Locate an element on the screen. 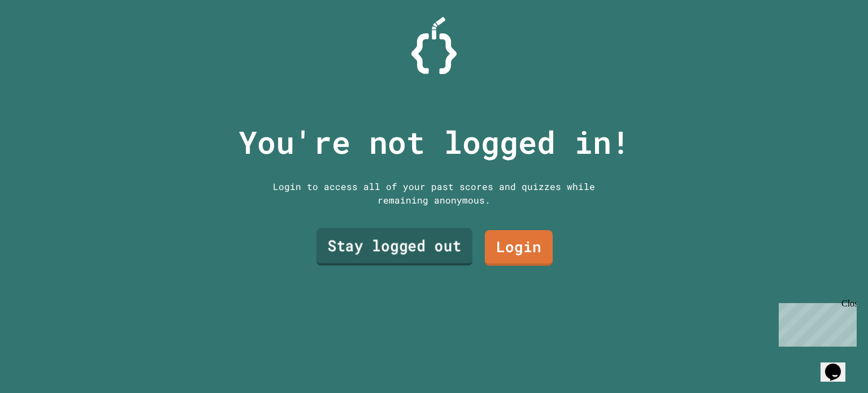 The height and width of the screenshot is (393, 868). img: Logo.svg is located at coordinates (434, 45).